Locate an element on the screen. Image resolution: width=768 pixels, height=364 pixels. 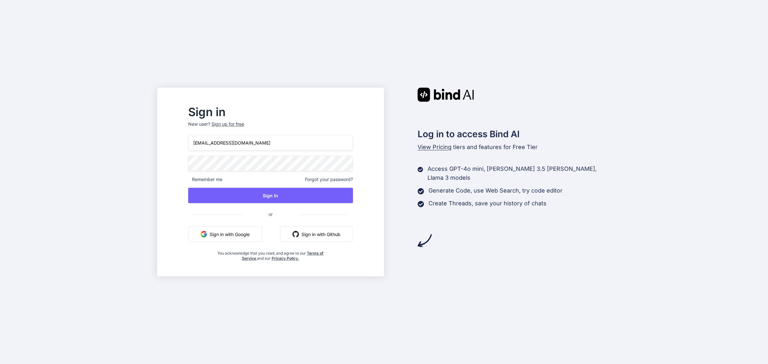
span: Forgot your password? is located at coordinates (329, 180).